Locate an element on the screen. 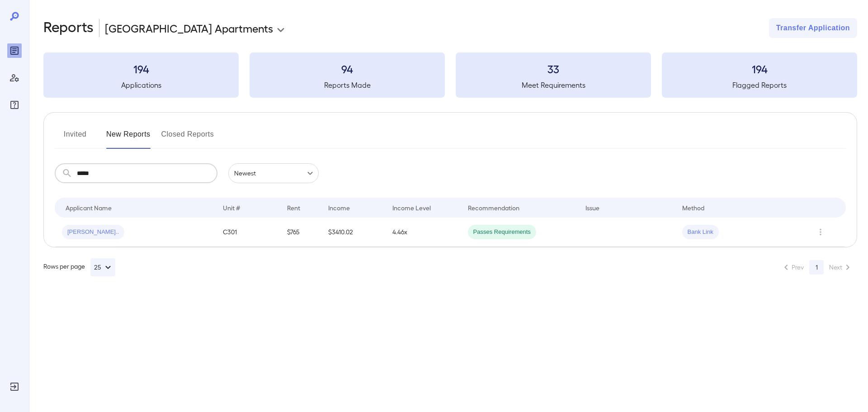 The height and width of the screenshot is (412, 868). nav: pagination navigation is located at coordinates (817, 267).